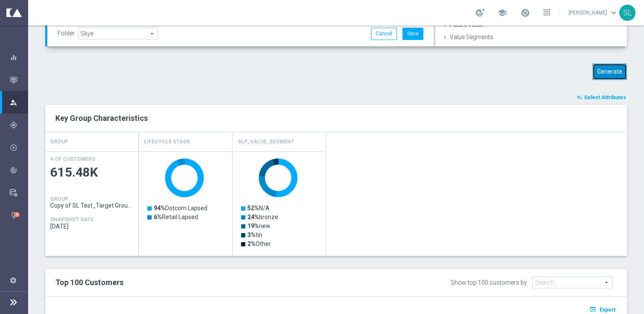 This screenshot has width=644, height=314. I want to click on h4: Lifecycle Stage, so click(167, 141).